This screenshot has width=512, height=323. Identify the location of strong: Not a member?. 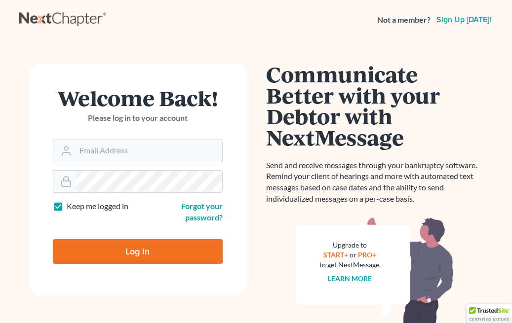
(404, 20).